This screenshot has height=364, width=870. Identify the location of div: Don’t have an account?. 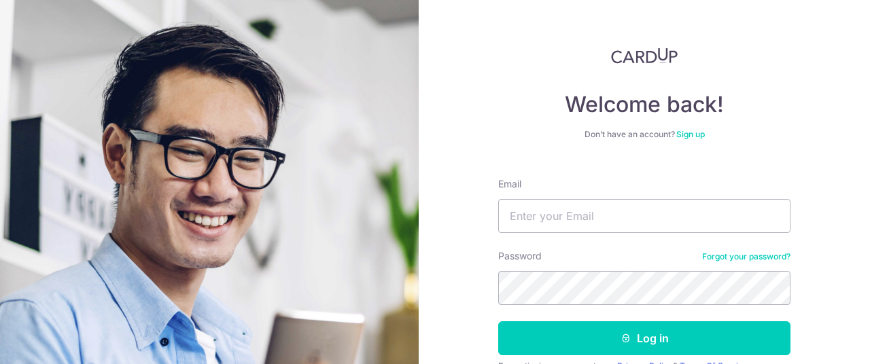
(644, 135).